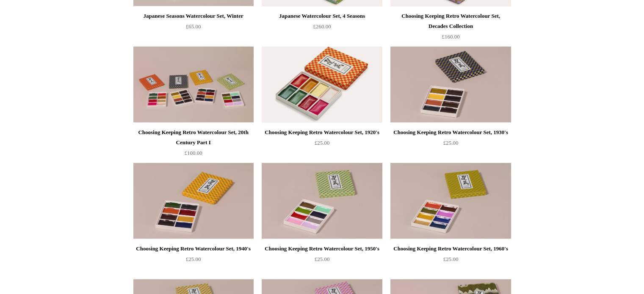 The image size is (644, 294). I want to click on span: £65.00, so click(194, 26).